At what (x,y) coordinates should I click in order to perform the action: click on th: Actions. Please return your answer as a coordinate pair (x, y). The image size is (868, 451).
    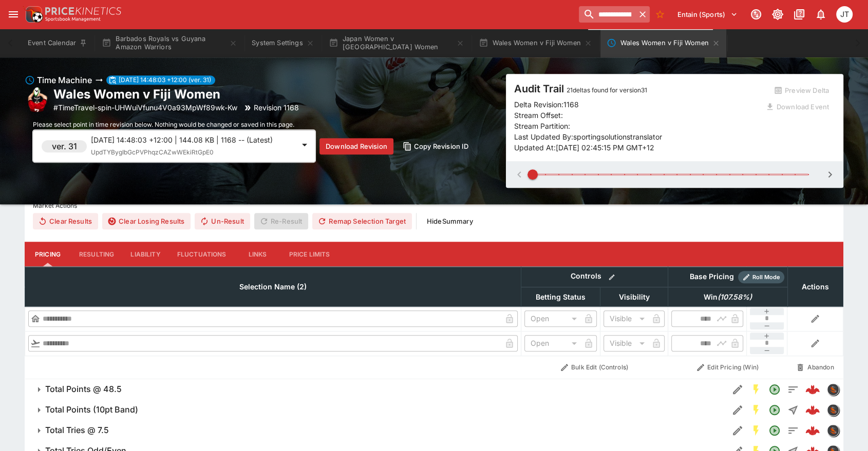
    Looking at the image, I should click on (815, 286).